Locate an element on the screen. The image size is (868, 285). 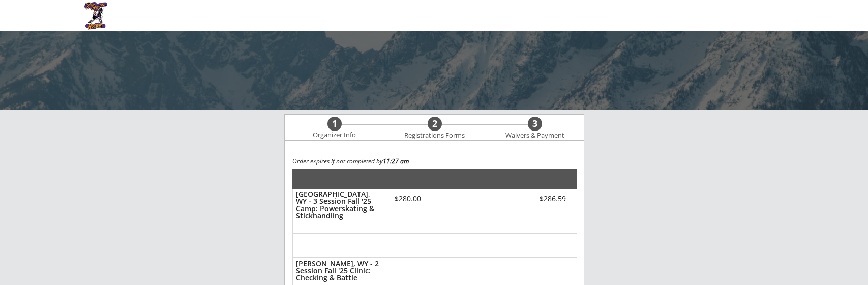
div: Waivers & Payment is located at coordinates (535, 135).